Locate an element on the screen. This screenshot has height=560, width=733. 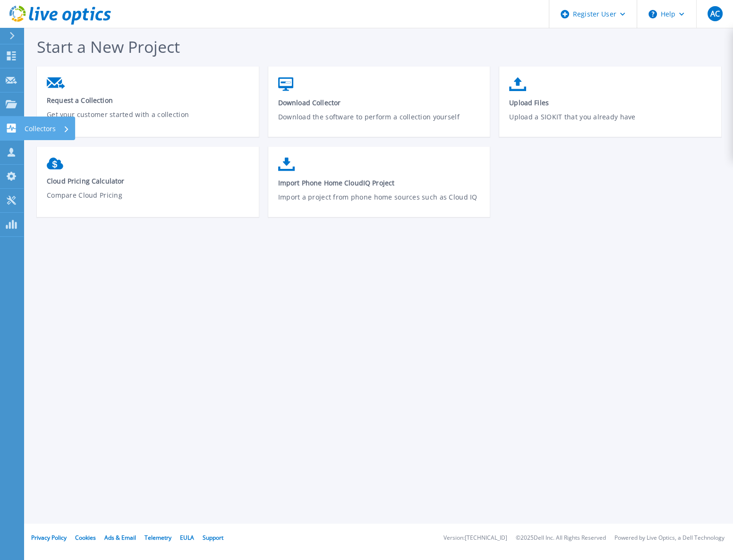
a: Request a CollectionGet your customer started with a collection is located at coordinates (148, 105).